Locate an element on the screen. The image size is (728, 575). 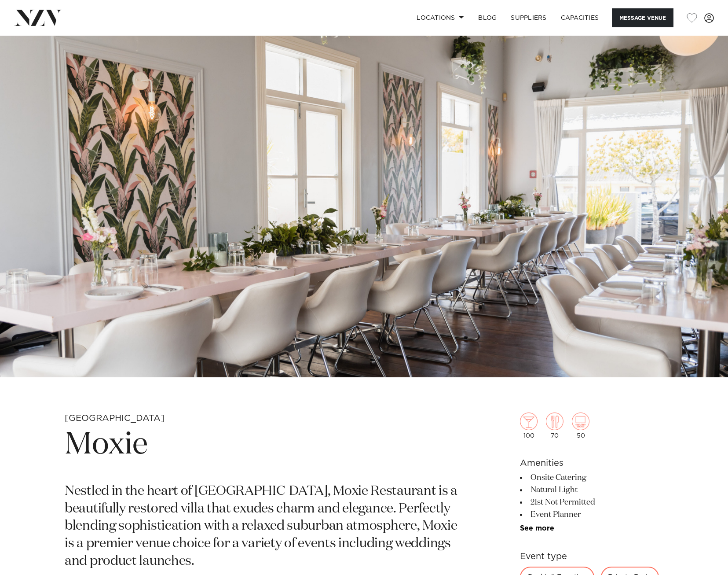
img: theatre.png is located at coordinates (581, 421).